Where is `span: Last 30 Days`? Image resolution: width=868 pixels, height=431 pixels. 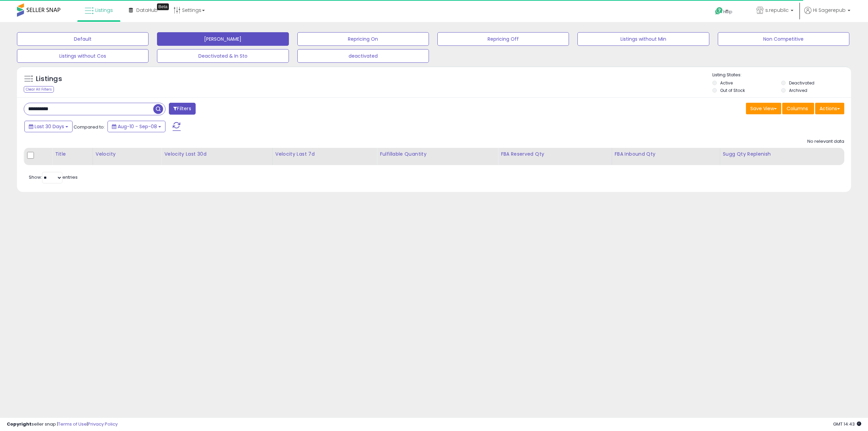 span: Last 30 Days is located at coordinates (49, 127).